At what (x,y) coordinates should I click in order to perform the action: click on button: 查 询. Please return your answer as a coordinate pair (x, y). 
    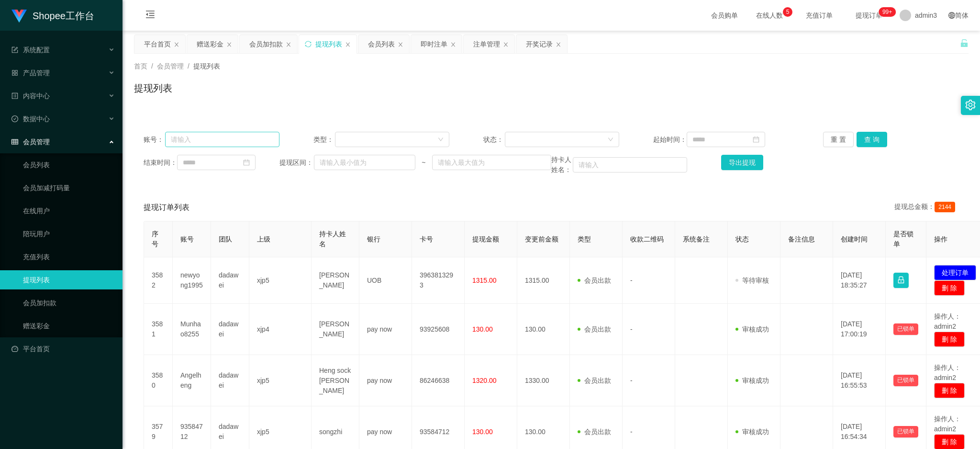
    Looking at the image, I should click on (872, 139).